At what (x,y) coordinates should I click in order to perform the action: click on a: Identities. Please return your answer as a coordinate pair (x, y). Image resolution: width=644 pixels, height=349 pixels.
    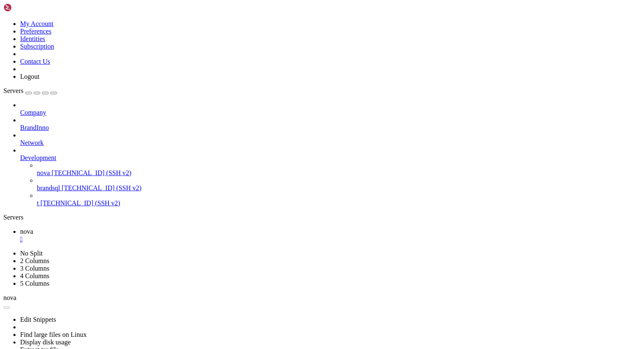
    Looking at the image, I should click on (33, 39).